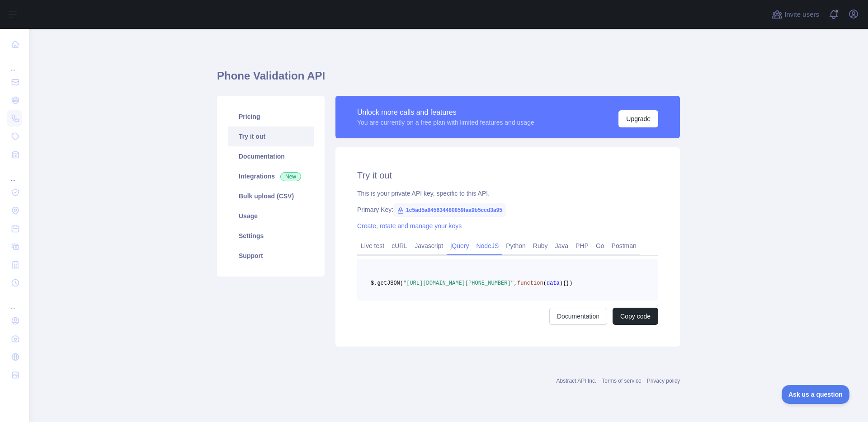 This screenshot has height=422, width=868. Describe the element at coordinates (459, 246) in the screenshot. I see `a: jQuery` at that location.